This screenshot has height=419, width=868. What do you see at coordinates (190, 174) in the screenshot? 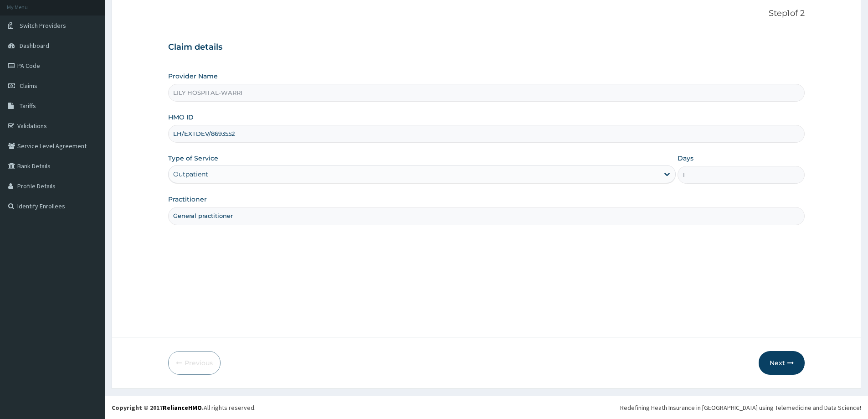
I see `div: Outpatient` at bounding box center [190, 174].